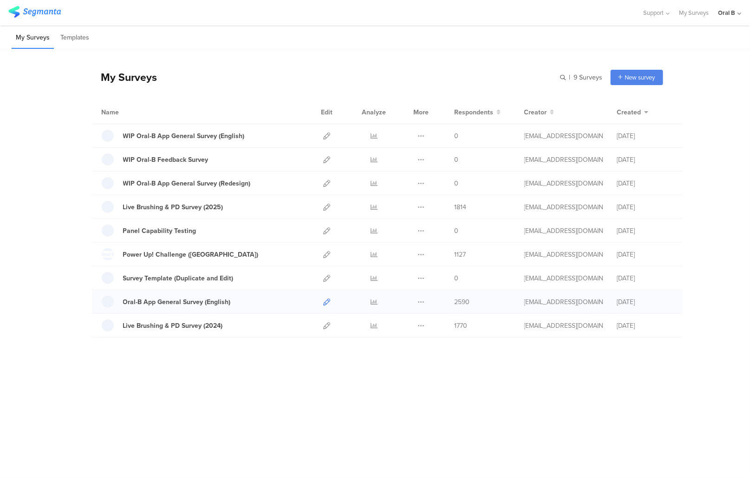 Image resolution: width=750 pixels, height=478 pixels. Describe the element at coordinates (125, 77) in the screenshot. I see `div: My Surveys` at that location.